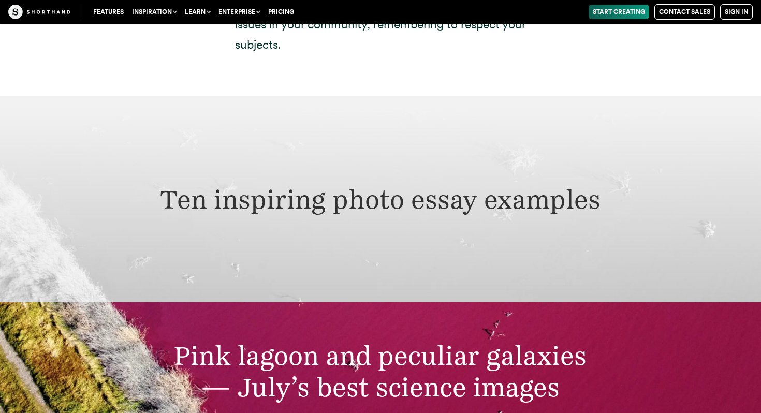 The width and height of the screenshot is (761, 413). I want to click on a: Contact Sales, so click(684, 12).